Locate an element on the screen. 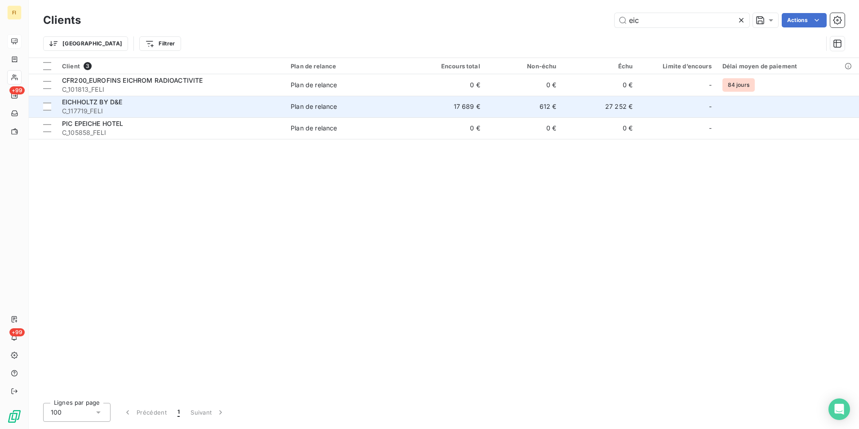  span: 100 is located at coordinates (56, 412).